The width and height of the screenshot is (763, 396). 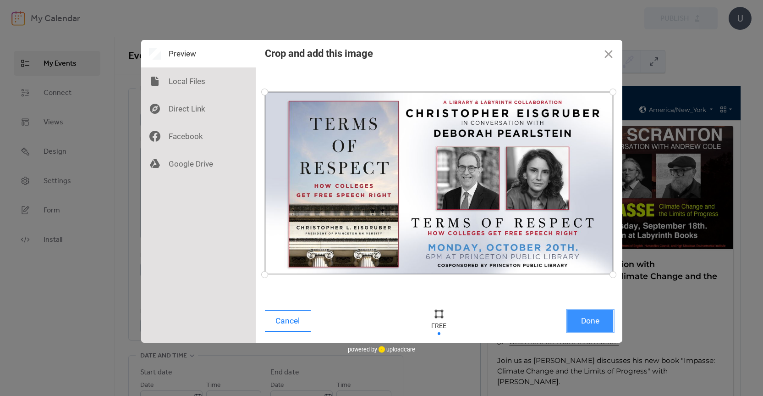 What do you see at coordinates (198, 164) in the screenshot?
I see `div: Google Drive` at bounding box center [198, 164].